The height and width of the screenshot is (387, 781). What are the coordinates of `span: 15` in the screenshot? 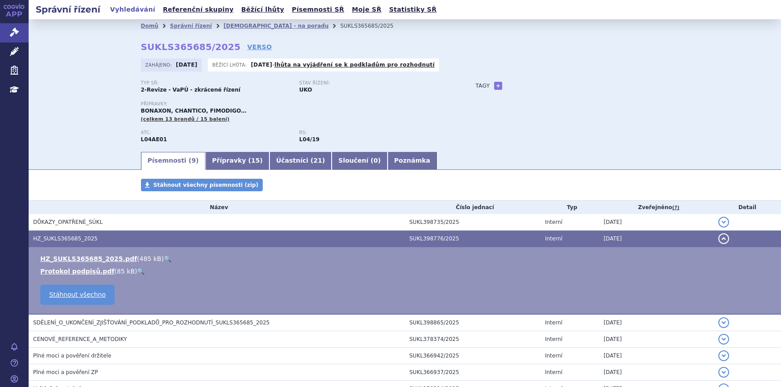 It's located at (255, 161).